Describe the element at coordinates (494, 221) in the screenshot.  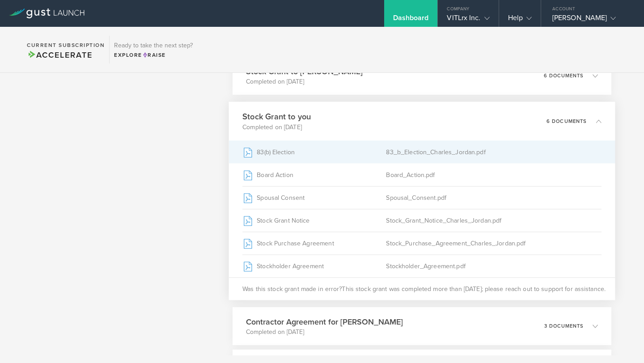
I see `div: Stock_Grant_Notice_Charles_Jordan.pdf` at that location.